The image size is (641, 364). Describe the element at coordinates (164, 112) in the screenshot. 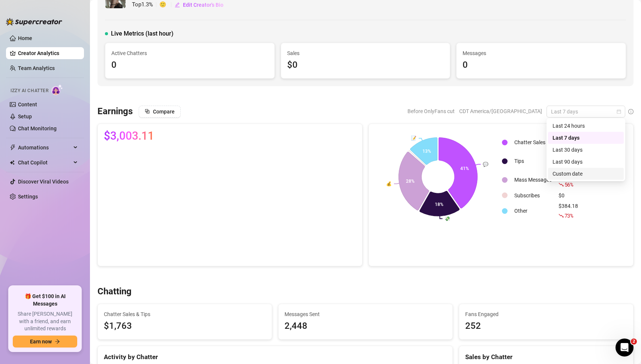

I see `span: Compare` at that location.